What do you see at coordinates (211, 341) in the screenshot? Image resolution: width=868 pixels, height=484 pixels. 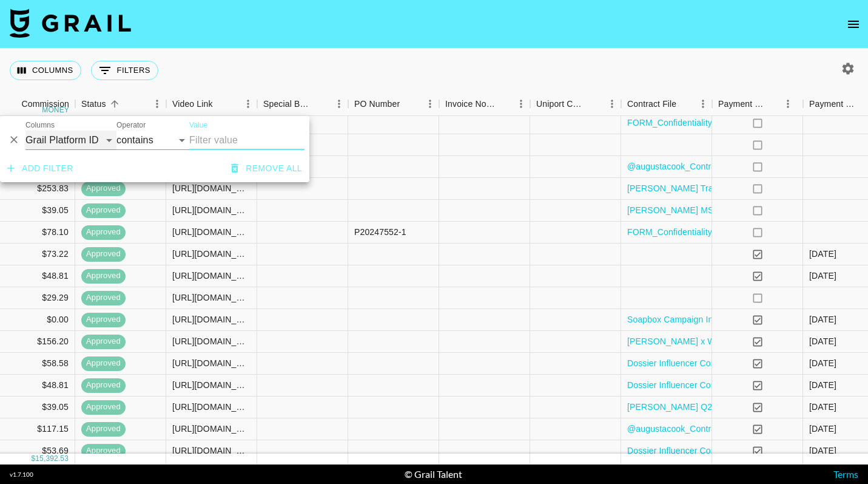 I see `div: https://www.tiktok.com/@emersonpenney/video/7521522050968685855?lang=en` at bounding box center [211, 341].